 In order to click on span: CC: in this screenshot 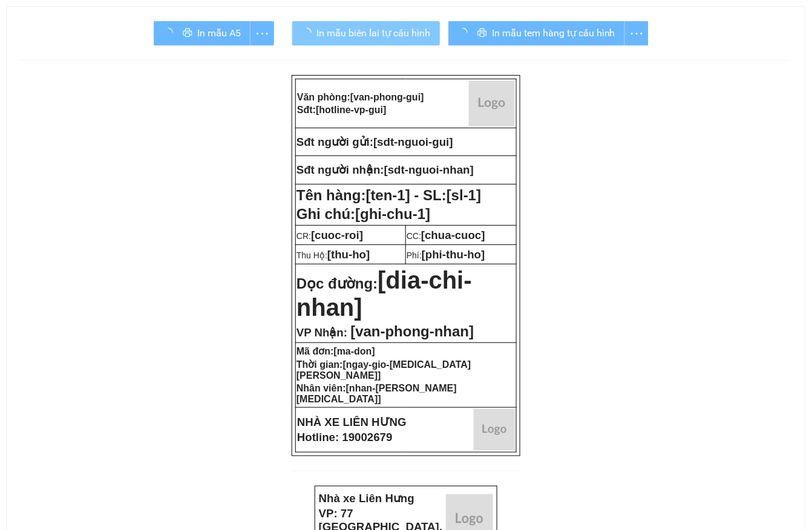, I will do `click(446, 236)`.